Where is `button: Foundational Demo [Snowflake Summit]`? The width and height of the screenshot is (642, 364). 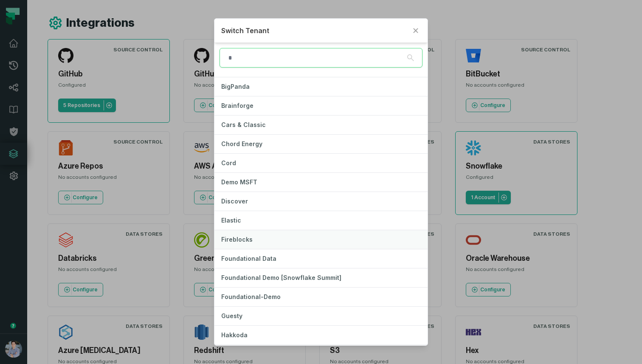 button: Foundational Demo [Snowflake Summit] is located at coordinates (321, 278).